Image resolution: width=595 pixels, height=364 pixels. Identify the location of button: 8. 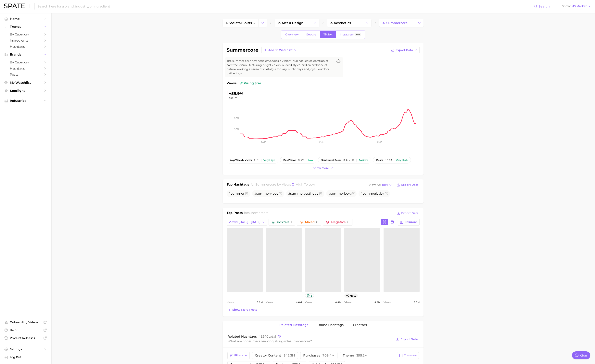
(309, 295).